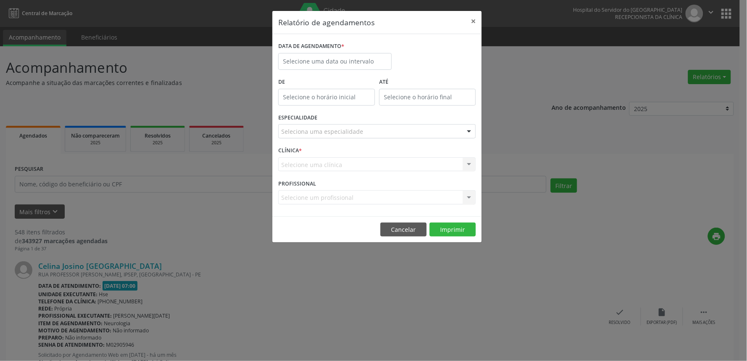 This screenshot has width=747, height=361. Describe the element at coordinates (453, 229) in the screenshot. I see `button: Imprimir` at that location.